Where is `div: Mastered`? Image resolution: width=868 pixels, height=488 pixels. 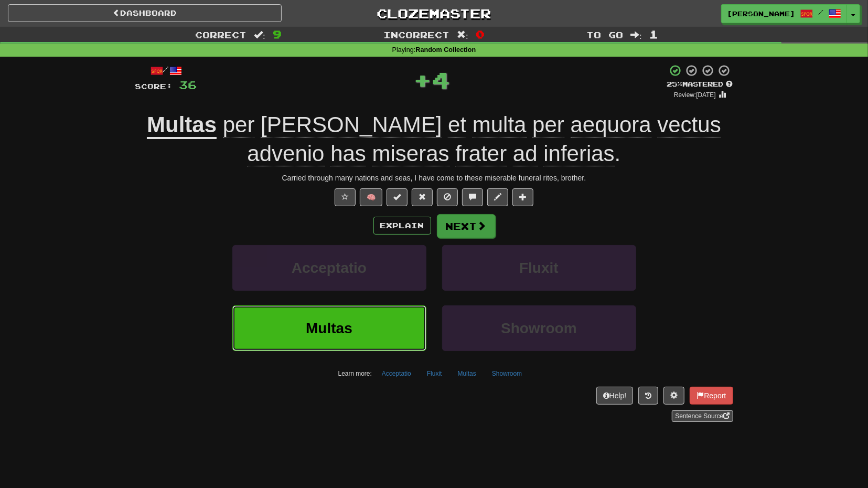 div: Mastered is located at coordinates (700, 84).